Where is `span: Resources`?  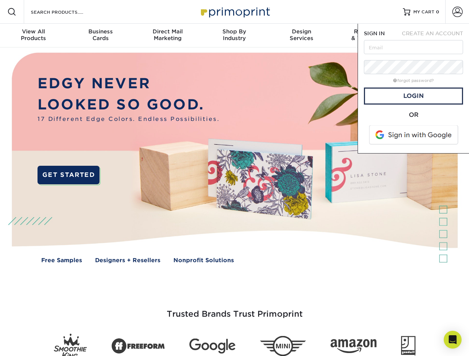
span: Resources is located at coordinates (368, 32).